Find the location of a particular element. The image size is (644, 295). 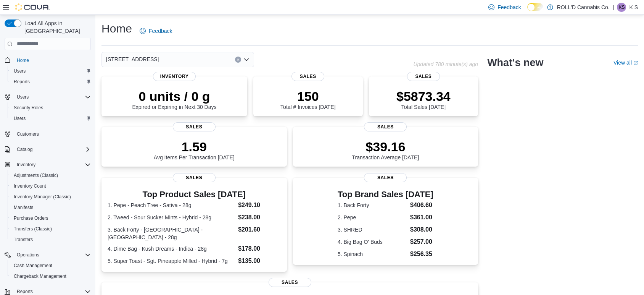

a: Purchase Orders is located at coordinates (31, 218).